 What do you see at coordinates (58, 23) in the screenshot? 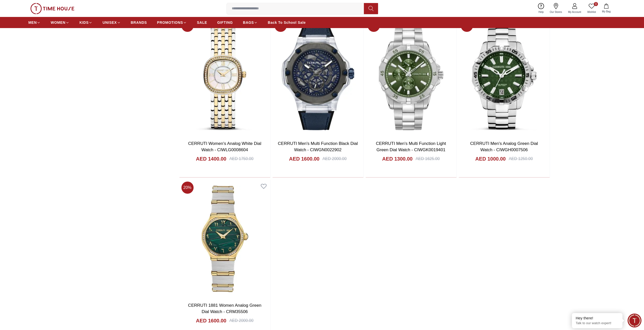
I see `span: WOMEN` at bounding box center [58, 23].